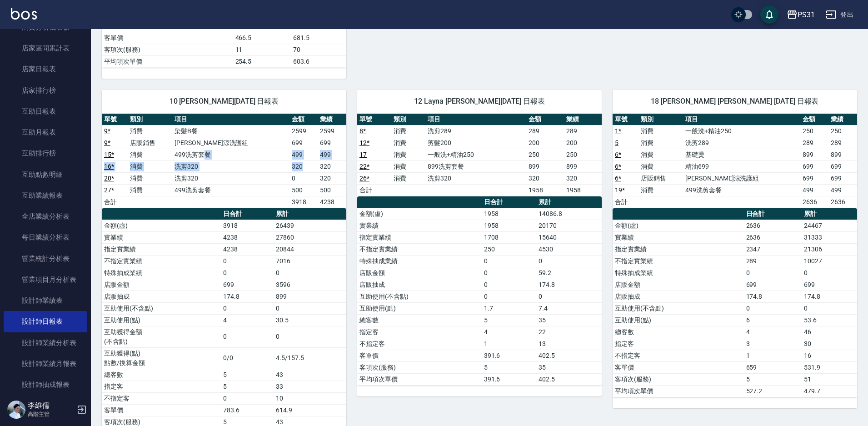  Describe the element at coordinates (616, 142) in the screenshot. I see `a: 5` at that location.